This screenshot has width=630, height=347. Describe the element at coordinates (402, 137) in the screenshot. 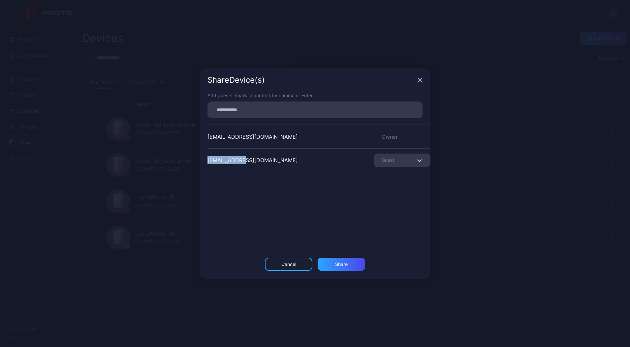

I see `div: Owner` at that location.